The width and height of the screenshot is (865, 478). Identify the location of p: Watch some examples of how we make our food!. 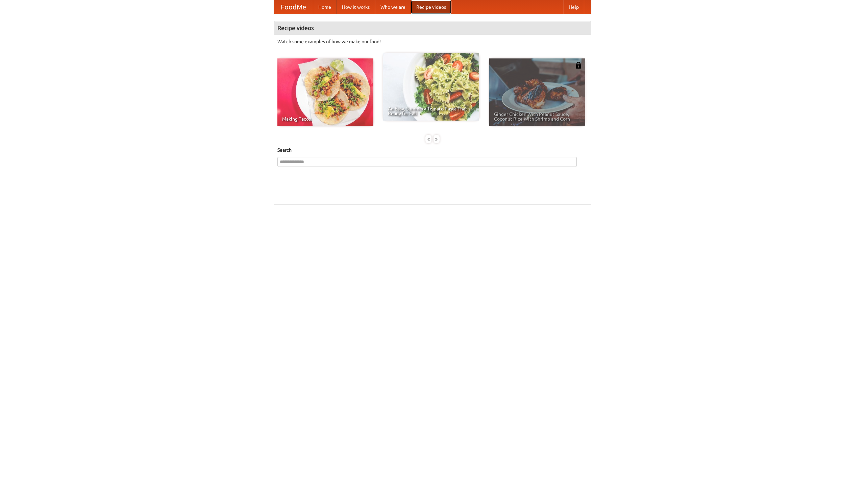
(433, 42).